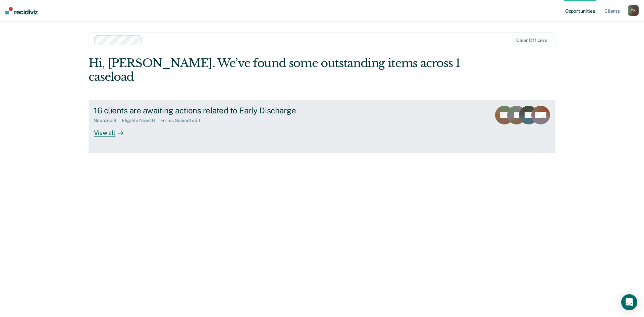  I want to click on div: Open Intercom Messenger, so click(630, 302).